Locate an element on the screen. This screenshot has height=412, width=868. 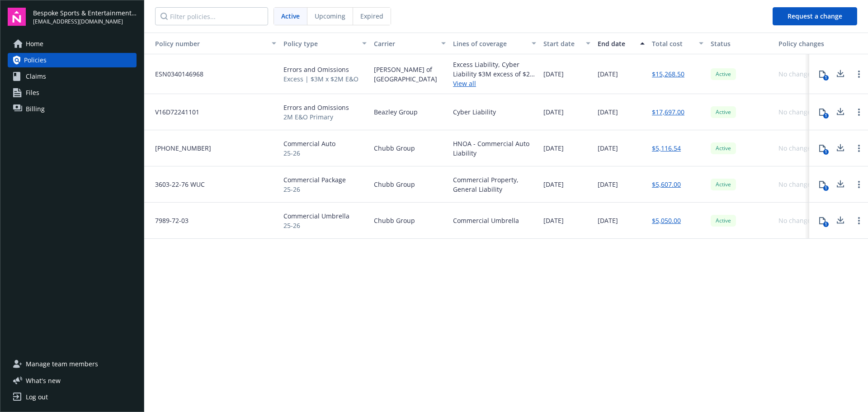
span: Billing is located at coordinates (35, 109).